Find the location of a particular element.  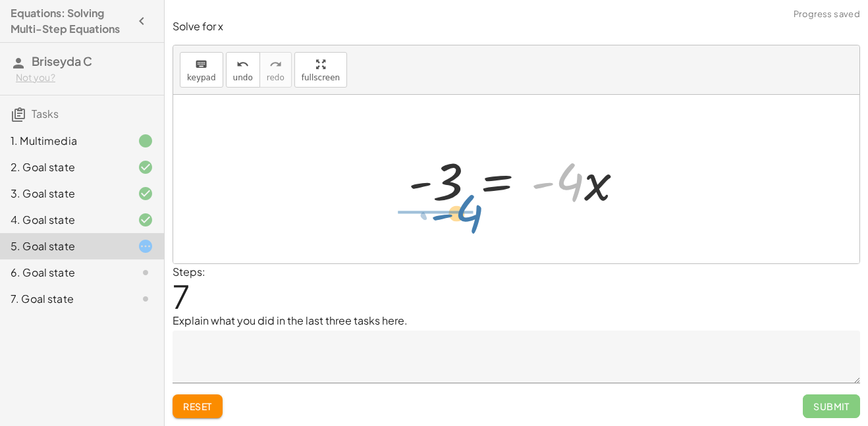

span: redo is located at coordinates (276, 78).